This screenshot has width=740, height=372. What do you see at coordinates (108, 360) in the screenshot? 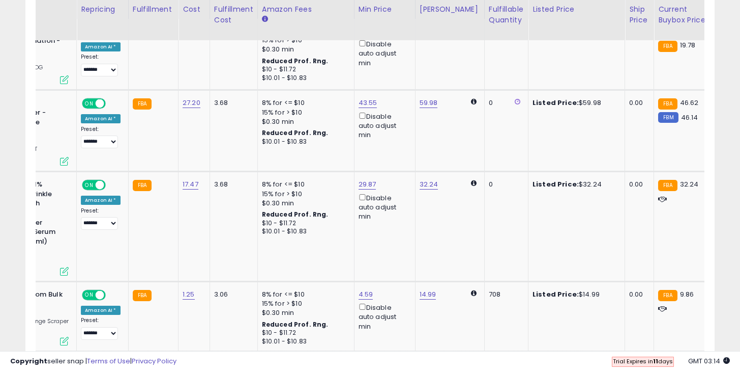
I see `a: Terms of Use` at bounding box center [108, 360].